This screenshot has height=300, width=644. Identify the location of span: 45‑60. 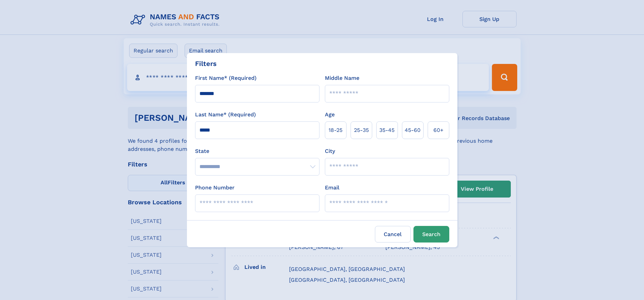
(413, 130).